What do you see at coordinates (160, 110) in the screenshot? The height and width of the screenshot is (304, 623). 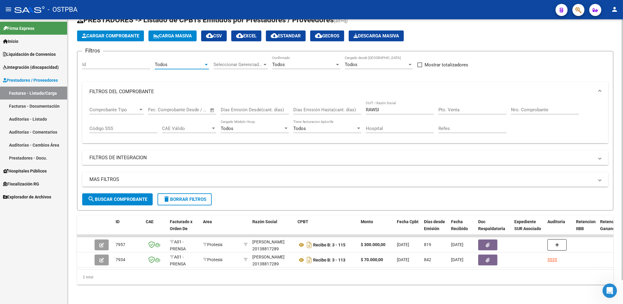 I see `input: Fecha inicio` at bounding box center [160, 110].